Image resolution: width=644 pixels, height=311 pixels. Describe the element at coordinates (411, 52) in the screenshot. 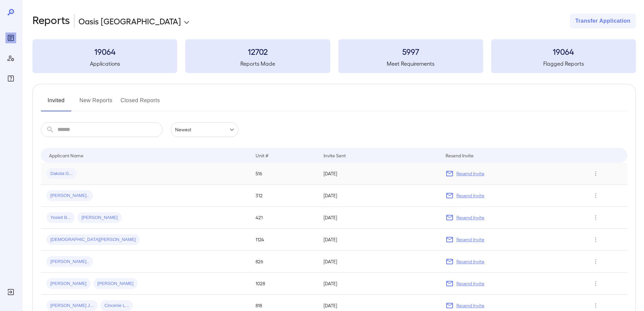

I see `h3: 5997` at that location.